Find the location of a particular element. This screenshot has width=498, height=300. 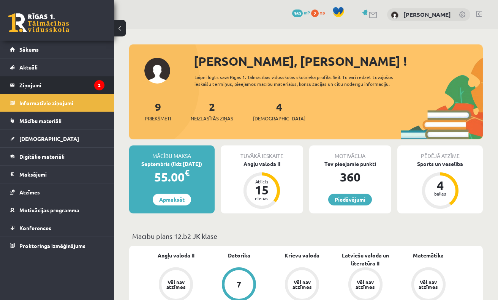

a: 9Priekšmeti is located at coordinates (158, 111).